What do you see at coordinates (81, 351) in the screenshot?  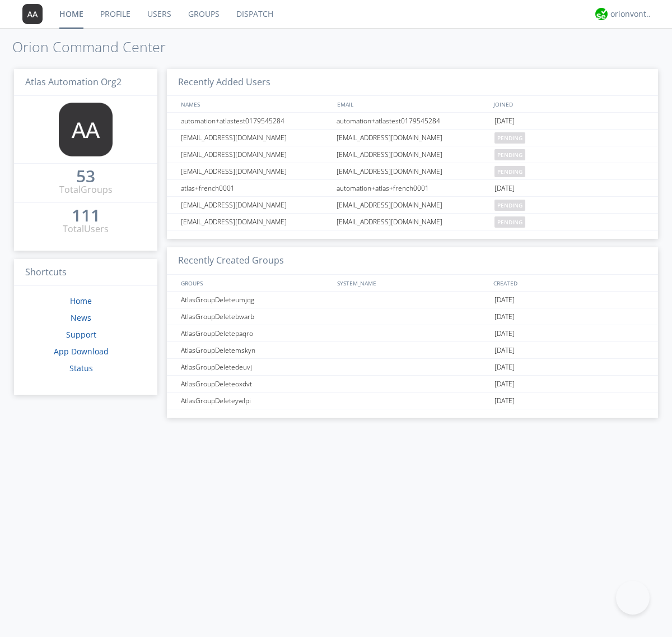 I see `a: App Download` at bounding box center [81, 351].